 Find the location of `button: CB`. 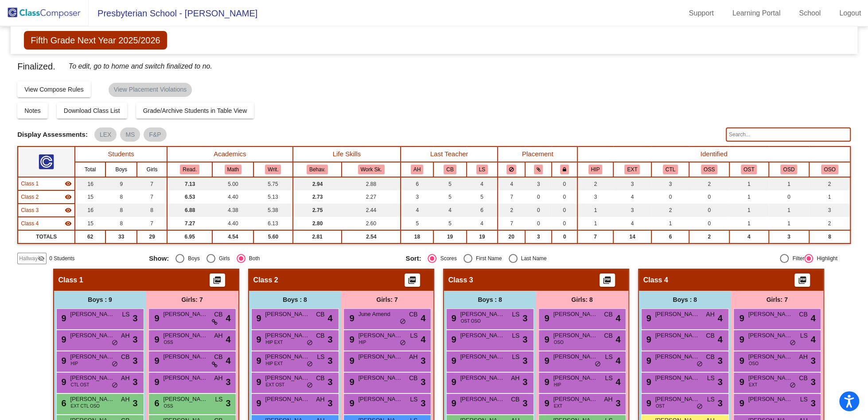

button: CB is located at coordinates (449, 169).